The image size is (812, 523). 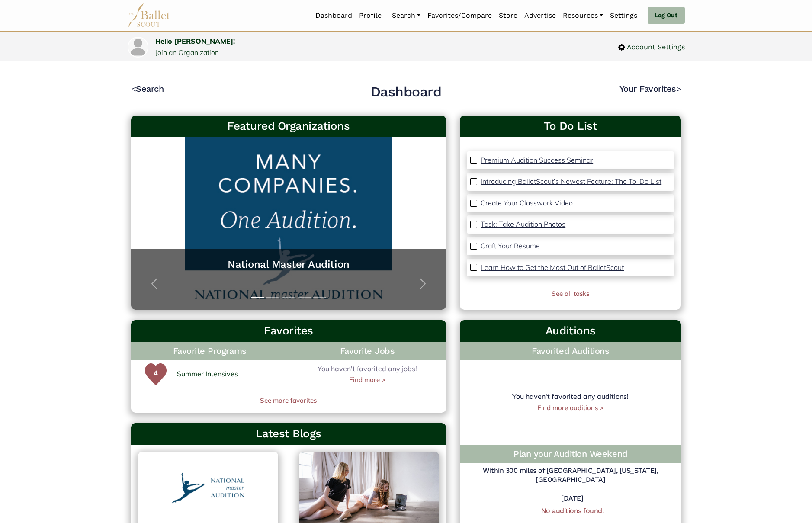 I want to click on img: profile picture, so click(x=138, y=47).